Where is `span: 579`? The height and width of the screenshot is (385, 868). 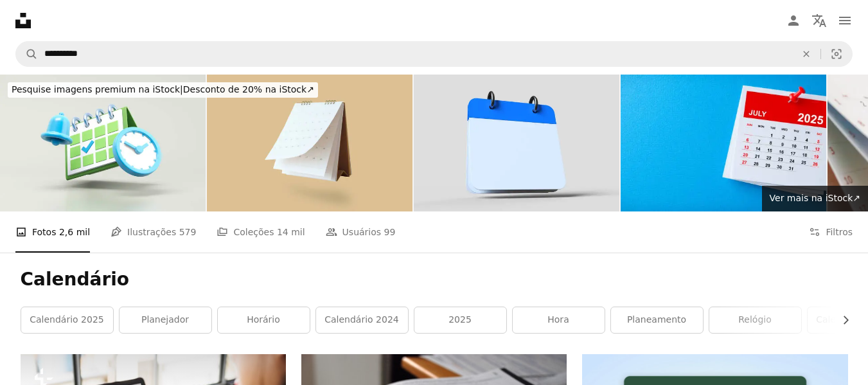
span: 579 is located at coordinates (187, 232).